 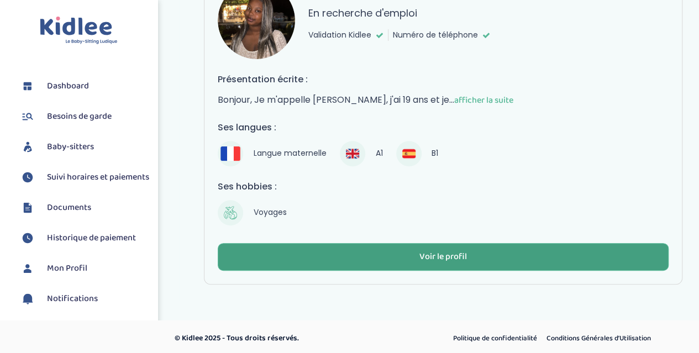 What do you see at coordinates (443, 79) in the screenshot?
I see `h4: Présentation écrite :` at bounding box center [443, 79].